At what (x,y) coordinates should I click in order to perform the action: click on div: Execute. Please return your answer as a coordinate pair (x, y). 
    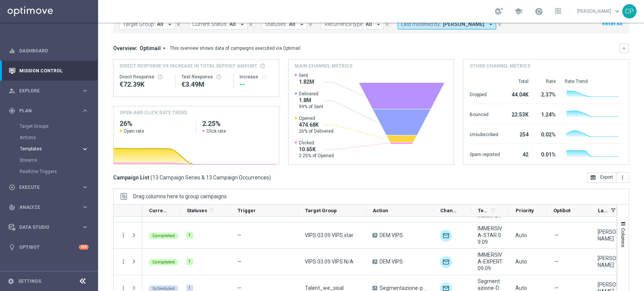
    Looking at the image, I should click on (45, 188).